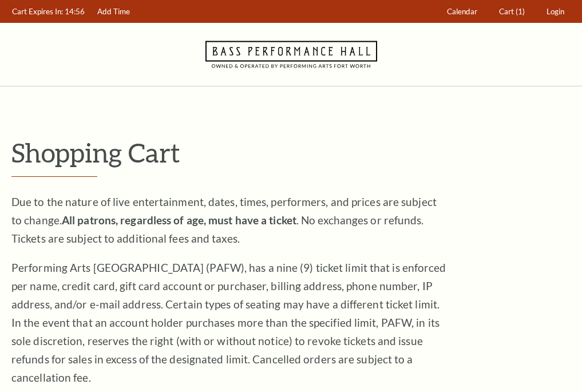  Describe the element at coordinates (520, 11) in the screenshot. I see `span: (1)` at that location.